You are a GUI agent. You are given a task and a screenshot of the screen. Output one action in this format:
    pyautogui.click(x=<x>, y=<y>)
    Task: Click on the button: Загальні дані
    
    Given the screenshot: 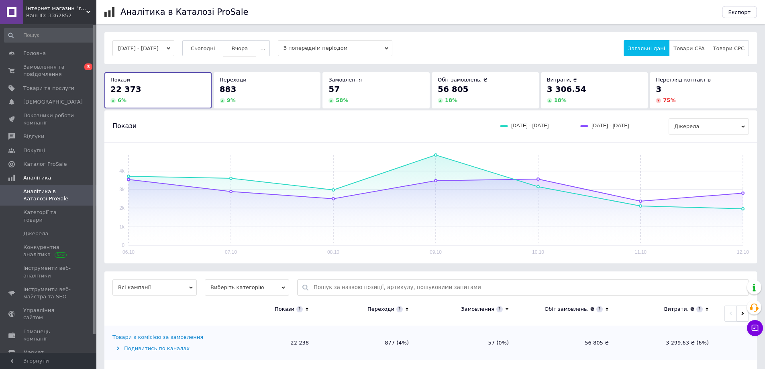 What is the action you would take?
    pyautogui.click(x=646, y=48)
    